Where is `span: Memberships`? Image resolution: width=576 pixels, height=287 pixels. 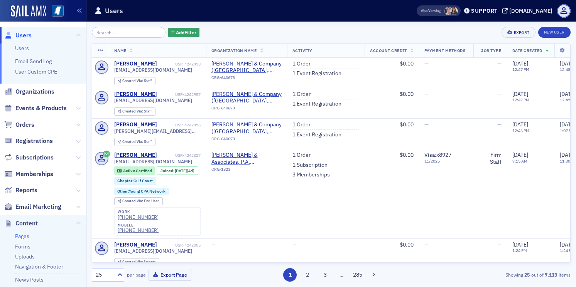
span: Memberships is located at coordinates (34, 174).